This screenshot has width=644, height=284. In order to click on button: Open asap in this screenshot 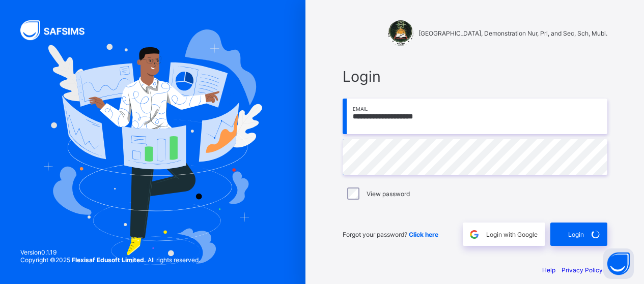, I will do `click(619, 264)`.